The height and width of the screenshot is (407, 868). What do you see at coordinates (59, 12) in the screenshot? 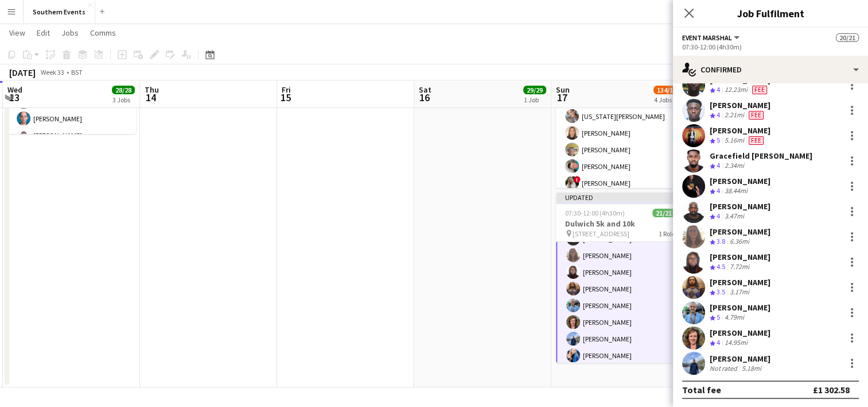
I see `button: Southern Events` at bounding box center [59, 12].